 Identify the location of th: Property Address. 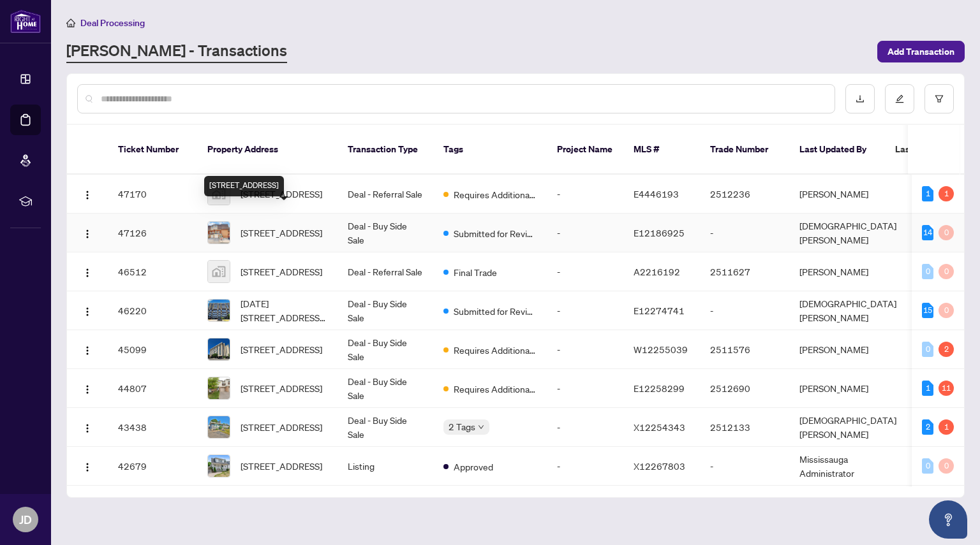
(267, 150).